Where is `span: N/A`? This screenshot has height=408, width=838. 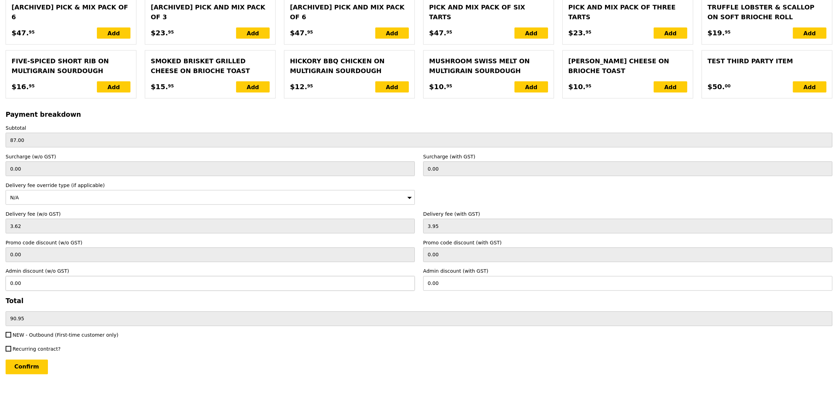
span: N/A is located at coordinates (14, 198).